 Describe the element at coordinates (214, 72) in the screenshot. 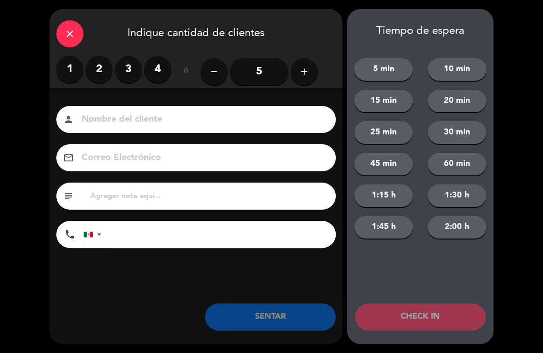

I see `button: remove` at that location.